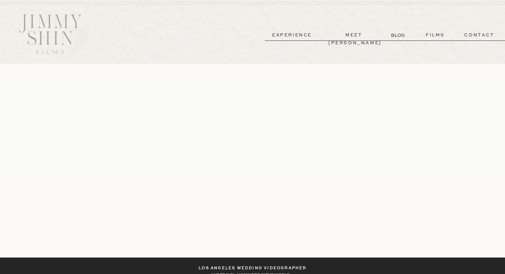 This screenshot has width=505, height=274. I want to click on p: experience, so click(292, 35).